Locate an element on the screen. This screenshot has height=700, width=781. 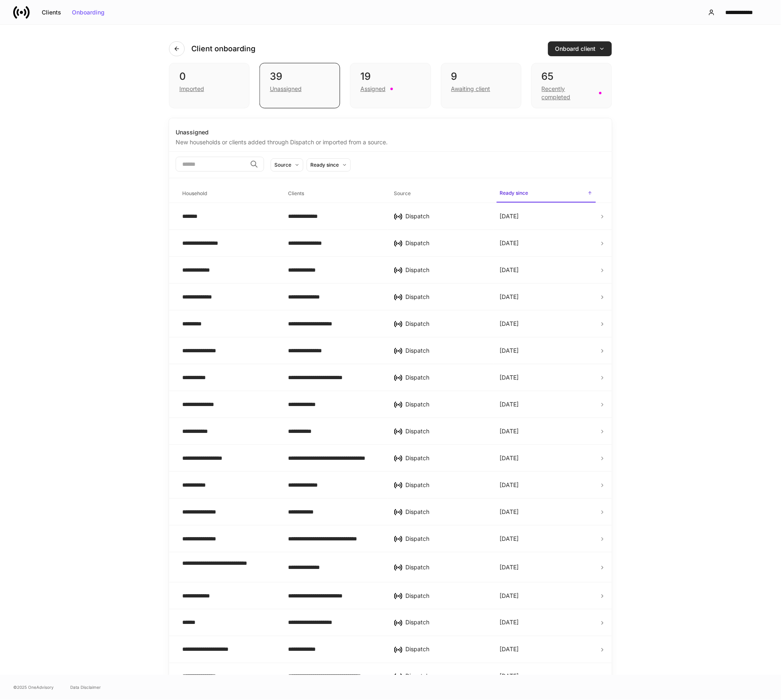
div: Clients is located at coordinates (51, 12).